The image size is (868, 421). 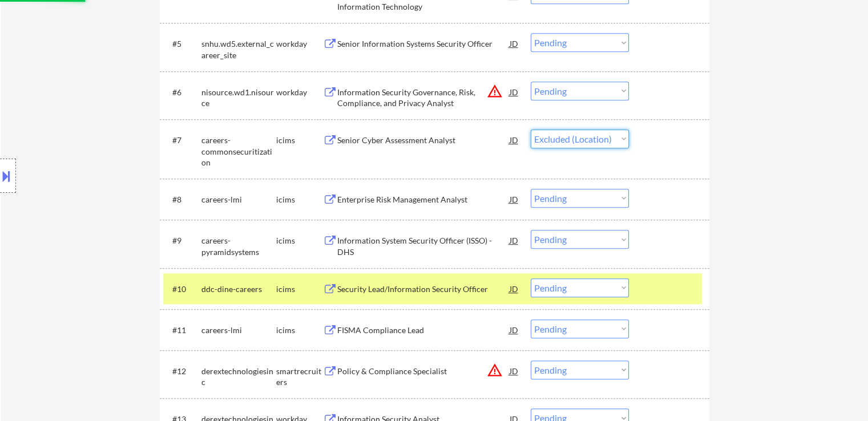 What do you see at coordinates (423, 44) in the screenshot?
I see `div: Senior Information Systems Security Officer` at bounding box center [423, 44].